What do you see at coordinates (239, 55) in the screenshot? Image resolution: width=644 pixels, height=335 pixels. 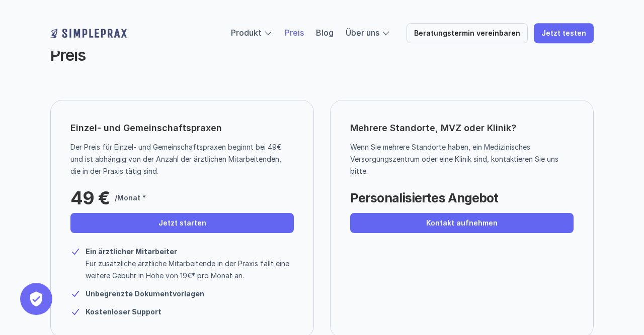 I see `h2: Preis` at bounding box center [239, 55].